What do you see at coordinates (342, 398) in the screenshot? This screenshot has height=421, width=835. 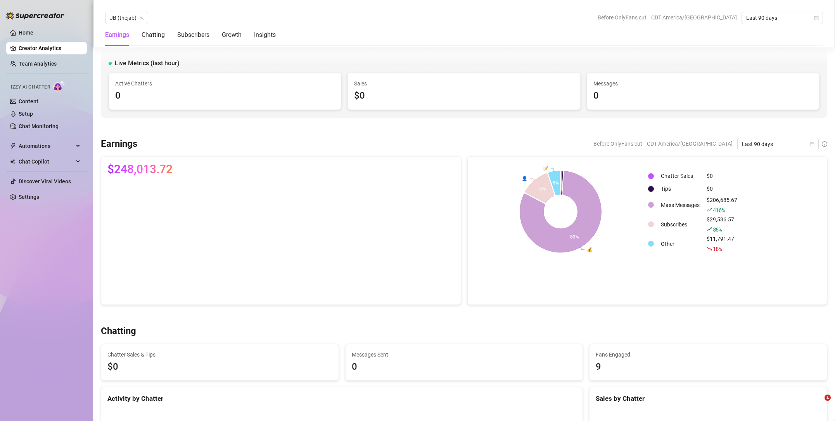 I see `div: Activity by Chatter` at bounding box center [342, 398].